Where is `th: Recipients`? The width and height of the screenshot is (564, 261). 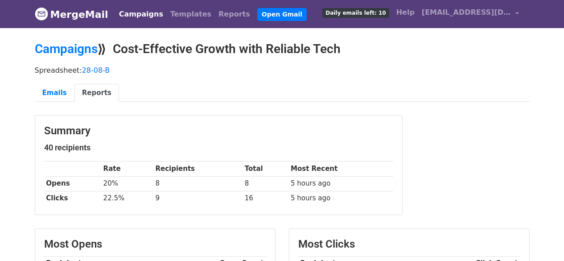 th: Recipients is located at coordinates (198, 169).